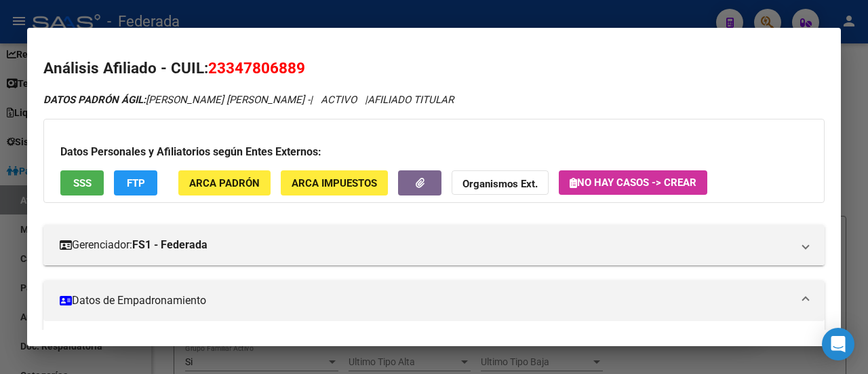 This screenshot has height=374, width=868. I want to click on button: ARCA Padrón, so click(225, 183).